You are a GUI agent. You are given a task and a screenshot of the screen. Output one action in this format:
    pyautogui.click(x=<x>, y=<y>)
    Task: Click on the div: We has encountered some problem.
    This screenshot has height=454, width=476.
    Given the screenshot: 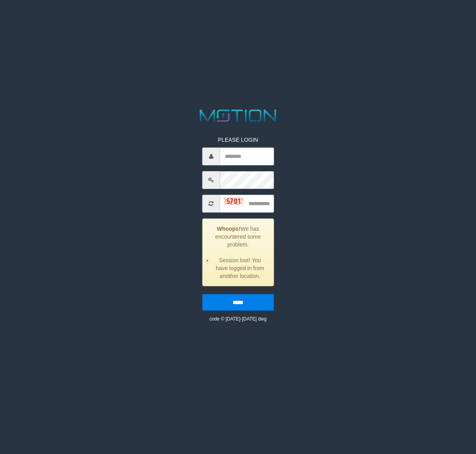 What is the action you would take?
    pyautogui.click(x=238, y=252)
    